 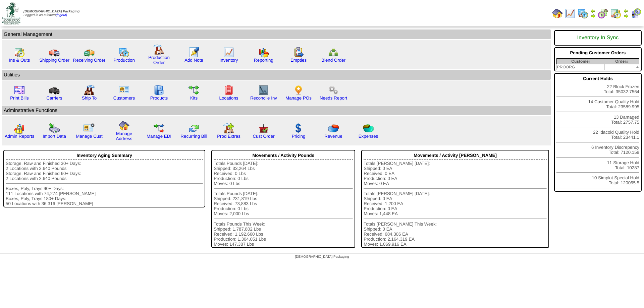 I want to click on img: line_graph2.gif, so click(x=264, y=91).